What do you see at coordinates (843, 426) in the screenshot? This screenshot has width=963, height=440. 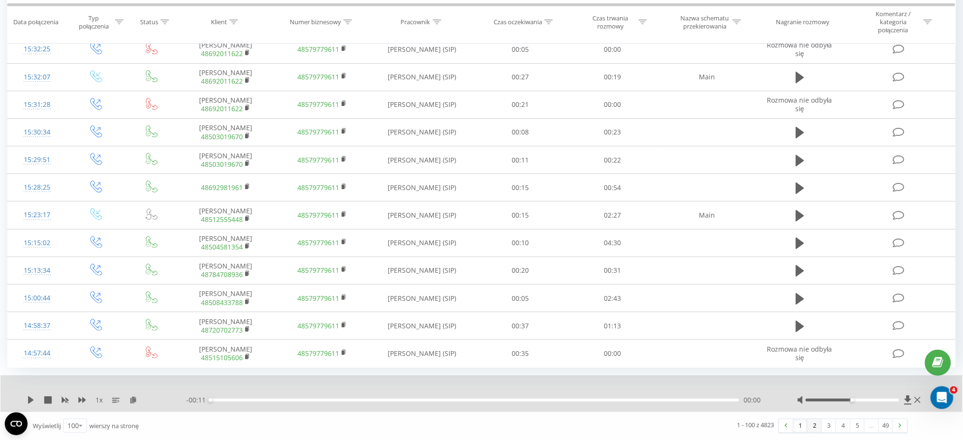 I see `a: 4` at bounding box center [843, 426].